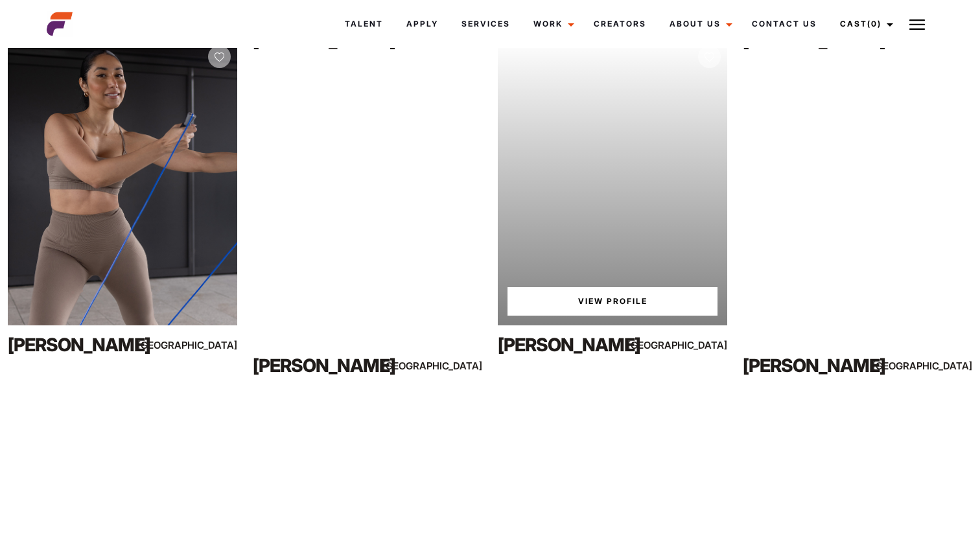 Image resolution: width=980 pixels, height=536 pixels. Describe the element at coordinates (784, 24) in the screenshot. I see `a: Contact Us` at that location.